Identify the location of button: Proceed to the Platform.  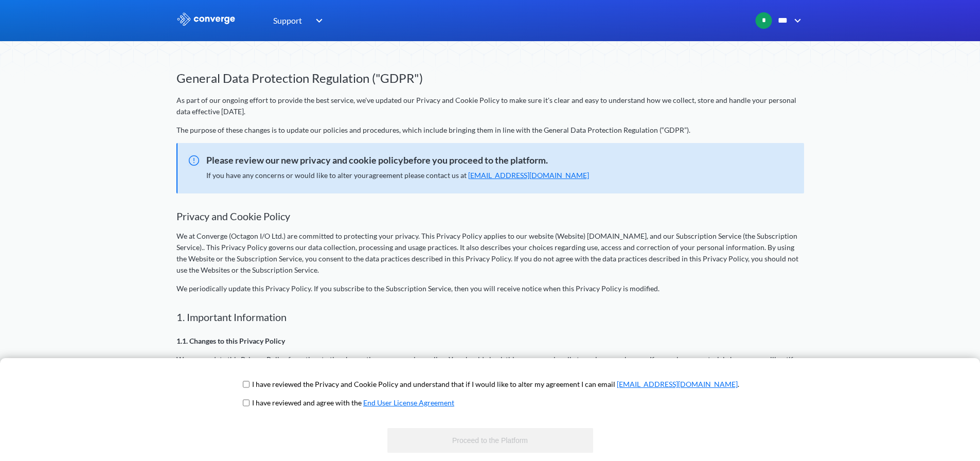
(490, 441).